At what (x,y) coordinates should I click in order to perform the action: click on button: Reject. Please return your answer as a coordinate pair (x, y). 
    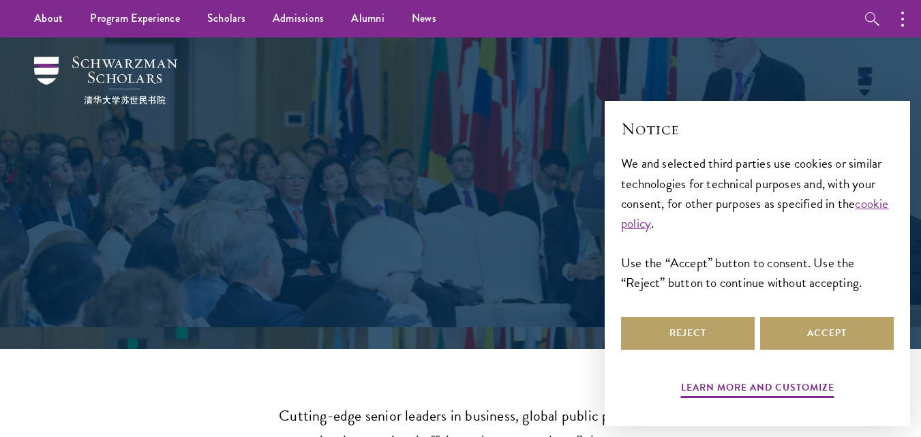
    Looking at the image, I should click on (688, 333).